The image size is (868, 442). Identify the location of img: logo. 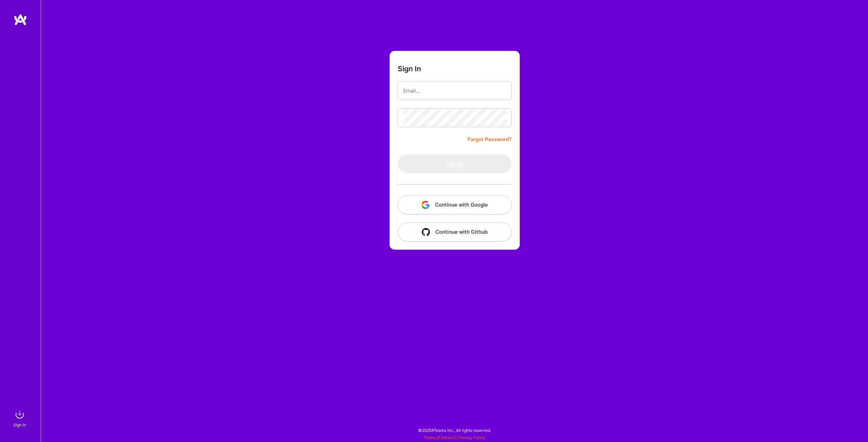
(20, 20).